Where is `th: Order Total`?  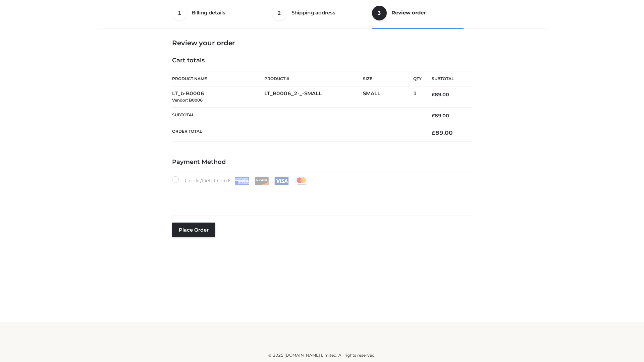 th: Order Total is located at coordinates (297, 133).